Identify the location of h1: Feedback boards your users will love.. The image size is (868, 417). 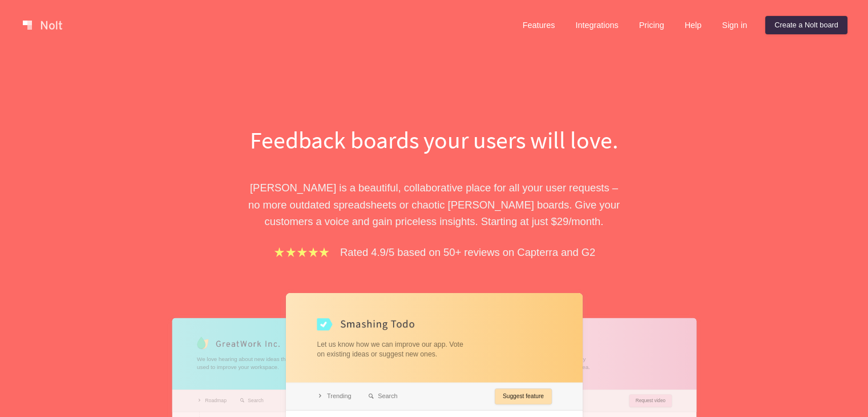
(434, 140).